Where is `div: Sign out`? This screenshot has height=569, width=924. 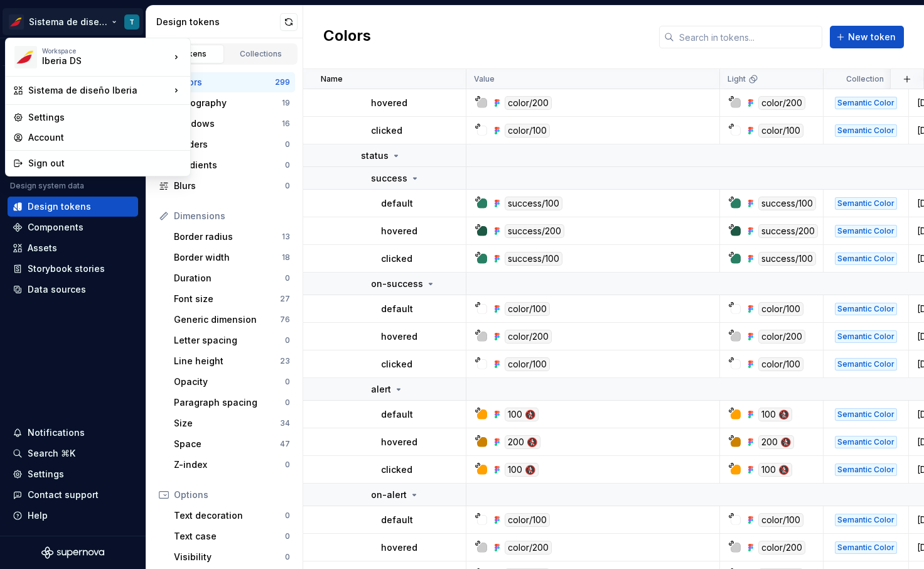
div: Sign out is located at coordinates (106, 163).